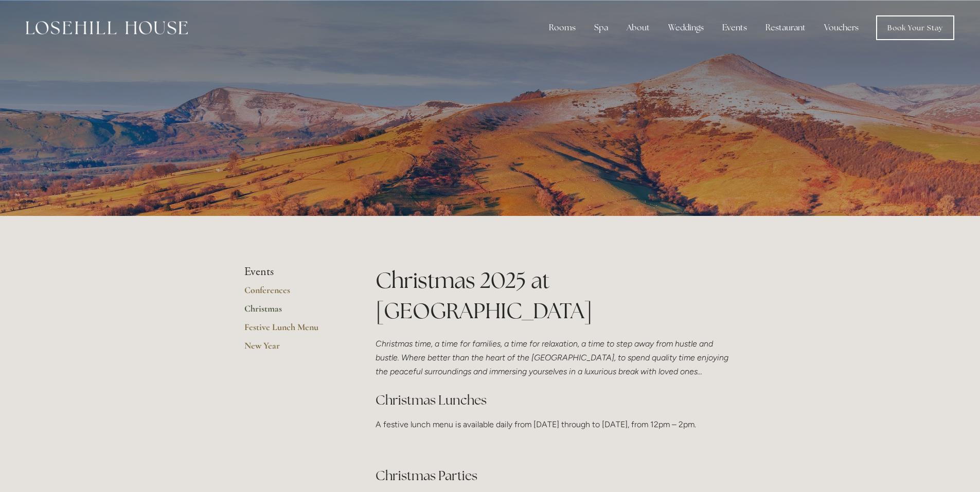  Describe the element at coordinates (785, 28) in the screenshot. I see `div: Restaurant` at that location.